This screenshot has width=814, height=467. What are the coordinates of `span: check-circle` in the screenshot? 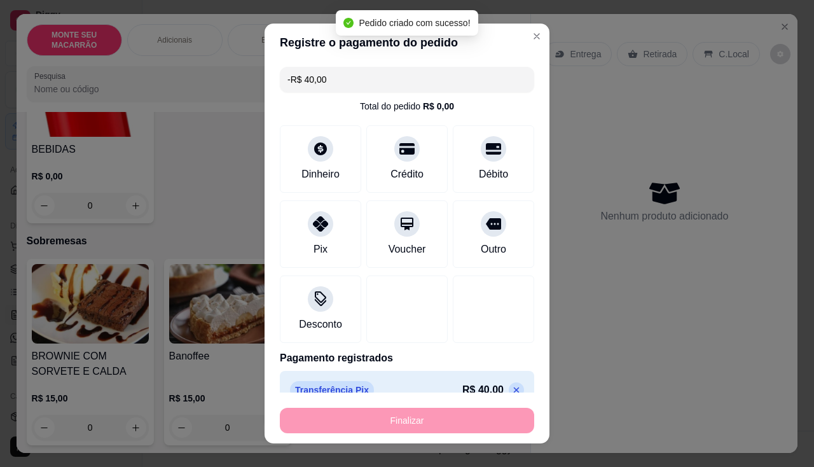 It's located at (349, 23).